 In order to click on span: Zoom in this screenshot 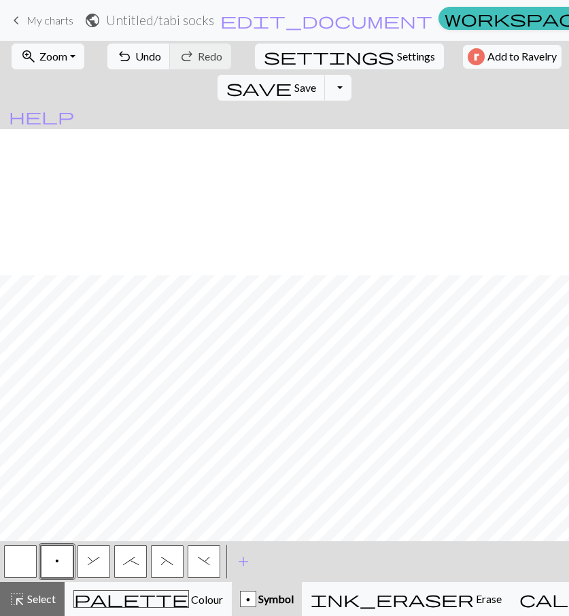, I will do `click(53, 56)`.